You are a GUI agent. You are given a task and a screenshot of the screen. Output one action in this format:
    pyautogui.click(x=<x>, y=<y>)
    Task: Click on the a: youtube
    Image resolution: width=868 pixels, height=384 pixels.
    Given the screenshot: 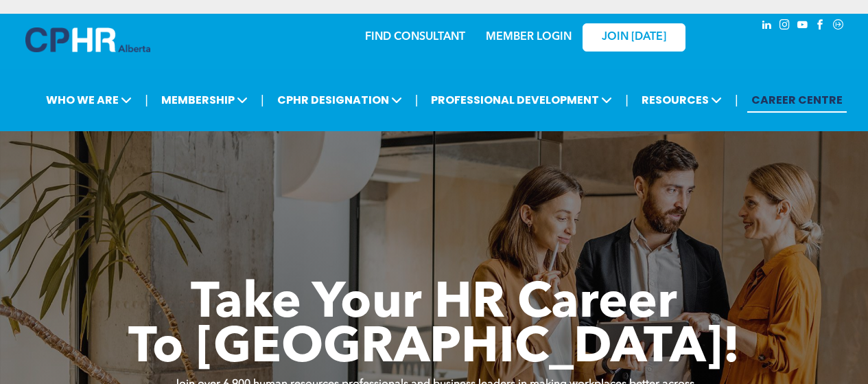 What is the action you would take?
    pyautogui.click(x=803, y=26)
    